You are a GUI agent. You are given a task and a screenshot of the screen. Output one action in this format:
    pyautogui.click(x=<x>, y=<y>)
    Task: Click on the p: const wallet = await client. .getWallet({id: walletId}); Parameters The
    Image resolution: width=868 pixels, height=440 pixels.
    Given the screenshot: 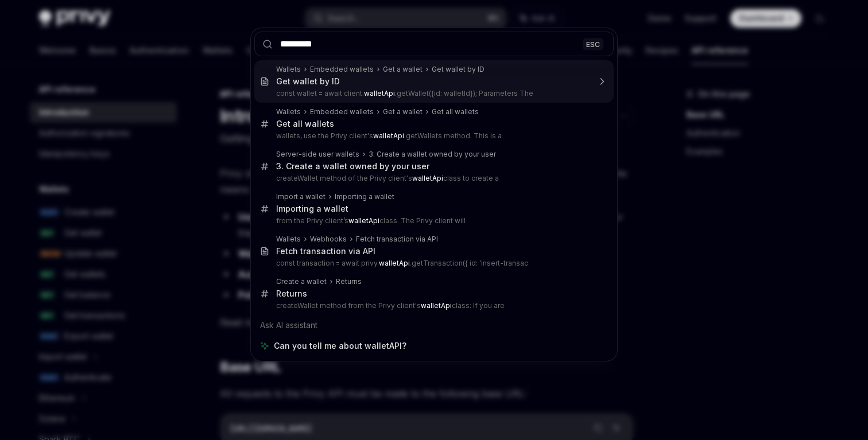 What is the action you would take?
    pyautogui.click(x=433, y=94)
    